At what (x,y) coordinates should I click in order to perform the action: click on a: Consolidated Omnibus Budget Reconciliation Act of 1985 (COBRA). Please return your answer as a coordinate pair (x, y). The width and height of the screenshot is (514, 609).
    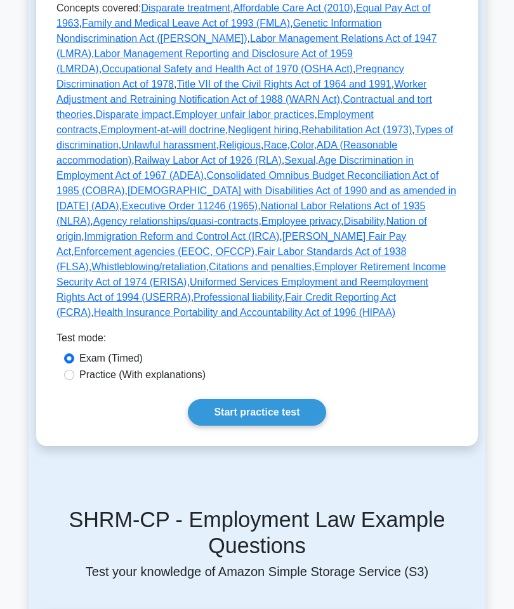
    Looking at the image, I should click on (247, 183).